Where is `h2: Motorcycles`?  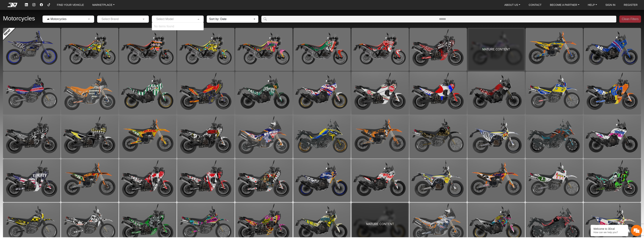 h2: Motorcycles is located at coordinates (19, 19).